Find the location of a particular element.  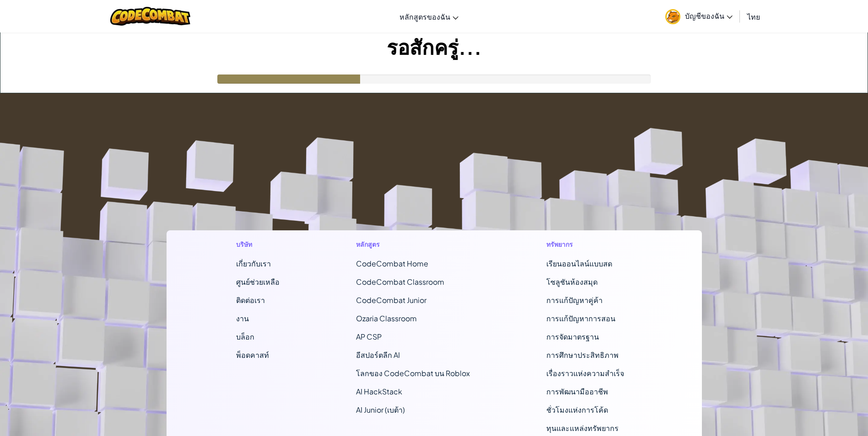

a: บัญชีของฉัน is located at coordinates (698, 16).